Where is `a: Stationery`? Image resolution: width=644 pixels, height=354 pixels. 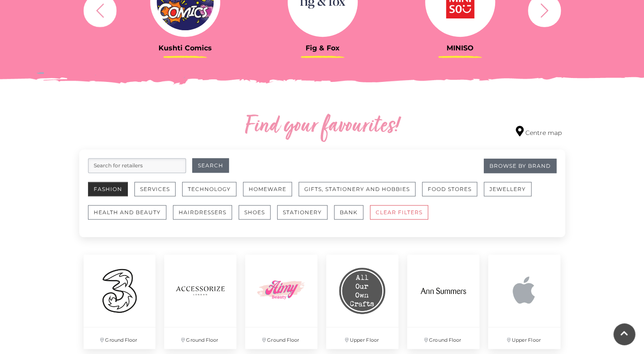
a: Stationery is located at coordinates (306, 216).